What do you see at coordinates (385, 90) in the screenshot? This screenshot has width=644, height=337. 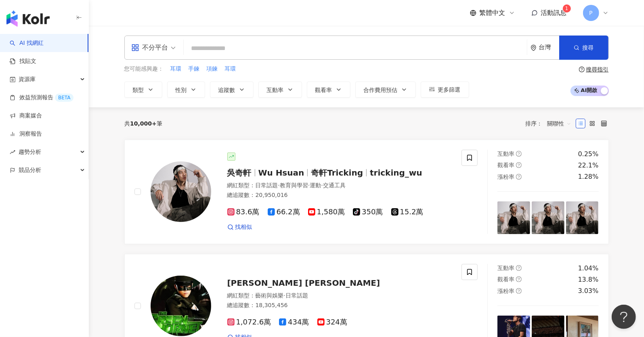 I see `button: 合作費用預估` at bounding box center [385, 90].